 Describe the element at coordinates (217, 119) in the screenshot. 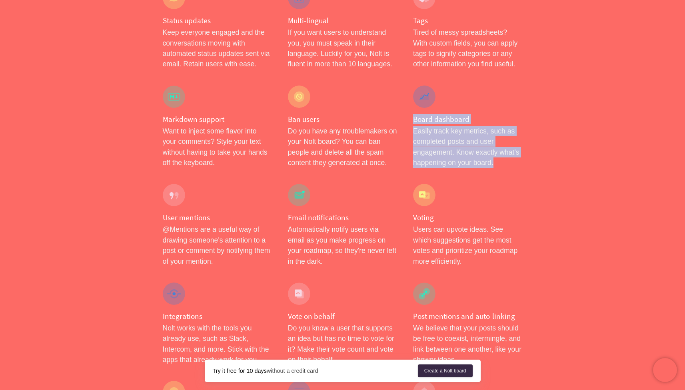

I see `h4: Markdown support` at that location.